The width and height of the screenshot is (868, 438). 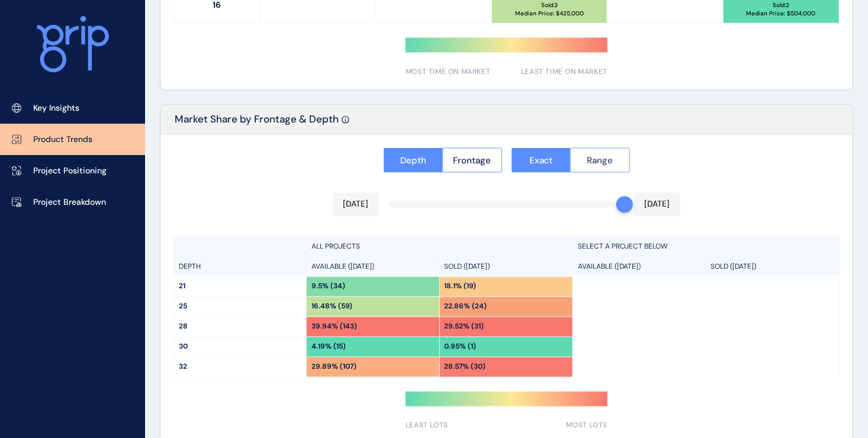 What do you see at coordinates (461, 287) in the screenshot?
I see `p: 18.1% (19)` at bounding box center [461, 287].